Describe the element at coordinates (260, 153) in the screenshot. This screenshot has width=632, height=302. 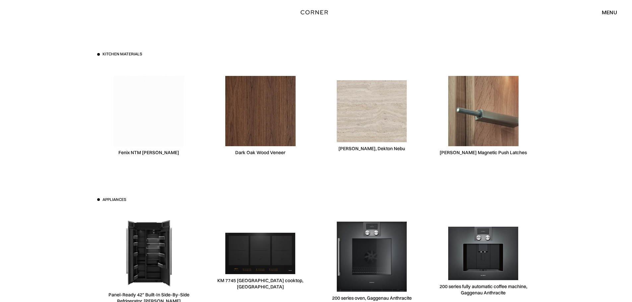
I see `div: Dark Oak Wood Veneer` at that location.